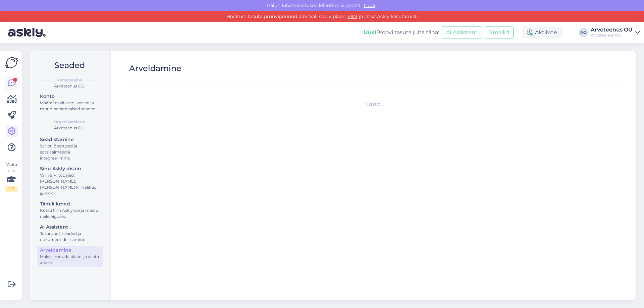  Describe the element at coordinates (70, 80) in the screenshot. I see `b: Personaalne` at that location.